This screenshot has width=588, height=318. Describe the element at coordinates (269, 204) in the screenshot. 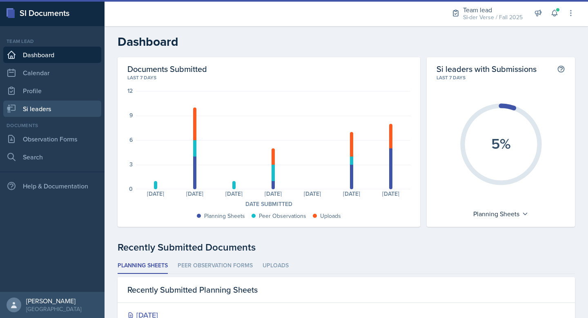

I see `div: Date Submitted` at that location.